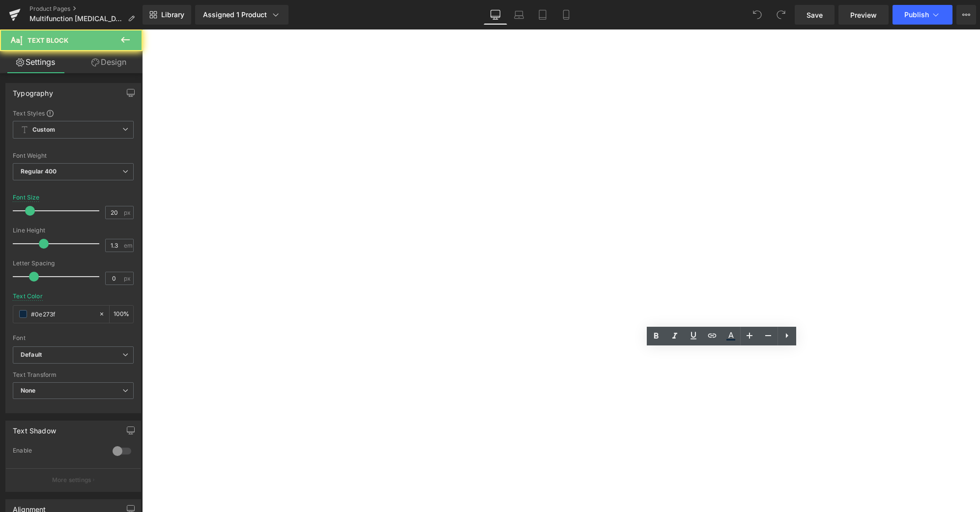 Image resolution: width=980 pixels, height=512 pixels. Describe the element at coordinates (39, 171) in the screenshot. I see `b: Regular 400` at that location.